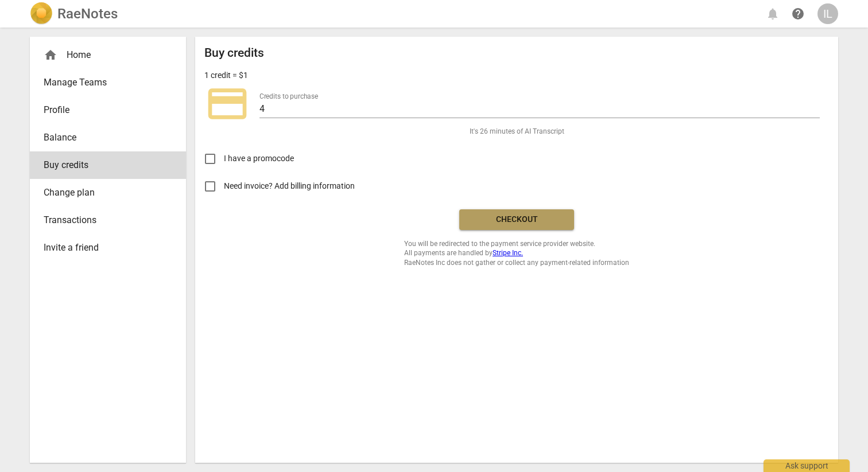 This screenshot has width=868, height=472. What do you see at coordinates (88, 14) in the screenshot?
I see `h2: RaeNotes` at bounding box center [88, 14].